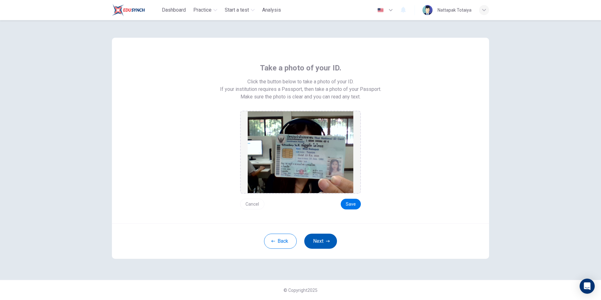 This screenshot has width=601, height=300. What do you see at coordinates (301, 290) in the screenshot?
I see `span: © Copyright 2025` at bounding box center [301, 290].